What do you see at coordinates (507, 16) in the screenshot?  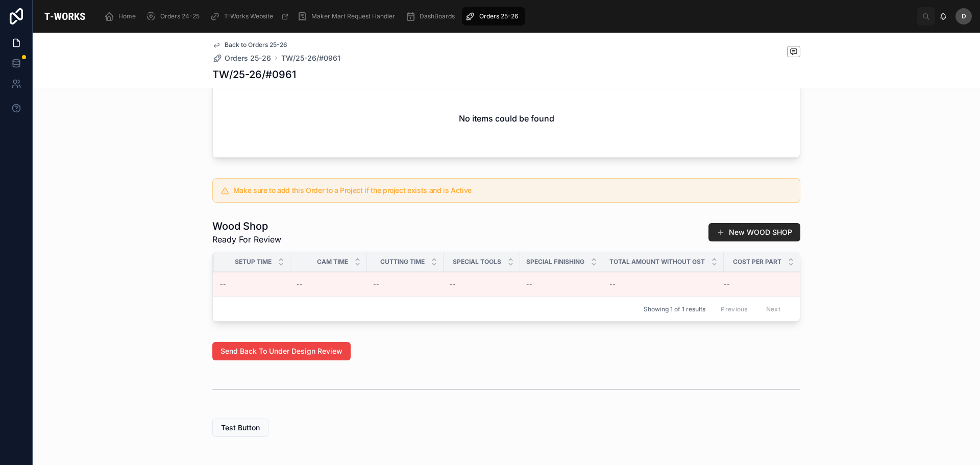 I see `div: scrollable content` at bounding box center [507, 16].